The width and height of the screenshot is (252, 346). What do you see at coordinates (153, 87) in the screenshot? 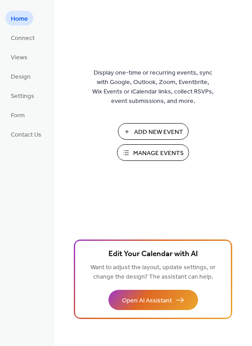
I see `span: Display one-time or recurring events, sync with Google, Outlook, Zoom, Eventbrite, Wix Events or ...` at bounding box center [153, 87].